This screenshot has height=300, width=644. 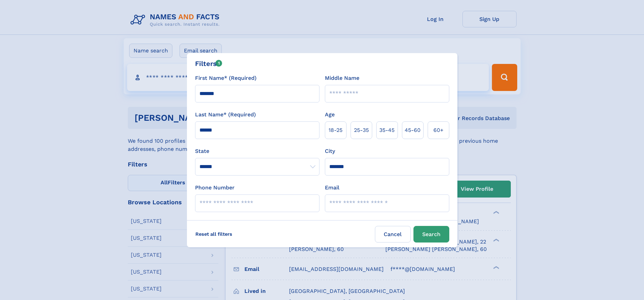 I want to click on label: First Name* (Required), so click(x=226, y=78).